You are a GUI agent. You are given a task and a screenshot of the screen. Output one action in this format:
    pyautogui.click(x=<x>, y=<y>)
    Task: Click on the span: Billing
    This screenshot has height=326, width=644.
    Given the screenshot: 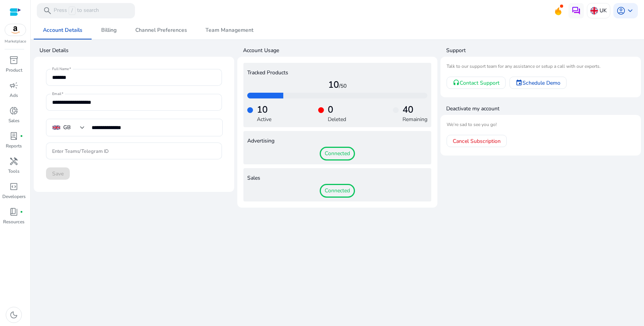 What is the action you would take?
    pyautogui.click(x=109, y=30)
    